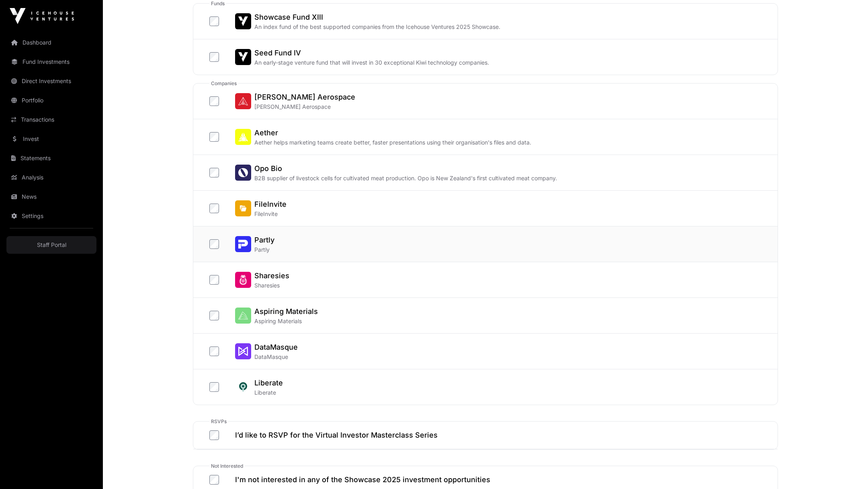 Image resolution: width=868 pixels, height=489 pixels. What do you see at coordinates (214, 208) in the screenshot?
I see `input: FileInviteFileInviteFileInvite` at bounding box center [214, 208].